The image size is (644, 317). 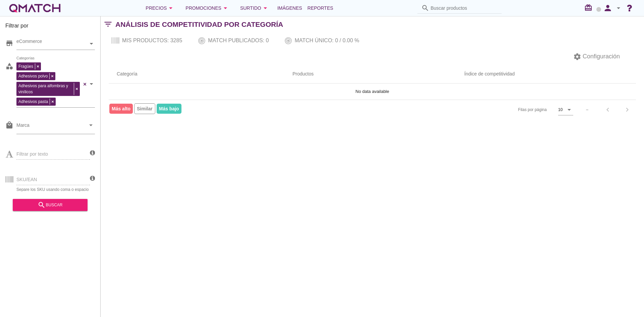 I want to click on i: filter_list, so click(x=108, y=24).